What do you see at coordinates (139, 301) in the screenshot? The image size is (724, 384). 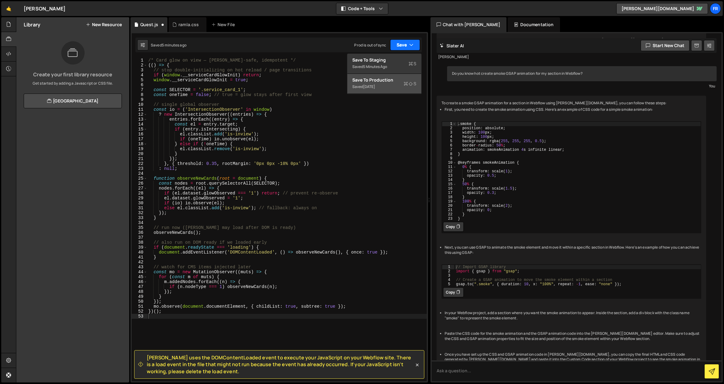 I see `div: 50` at bounding box center [139, 301].